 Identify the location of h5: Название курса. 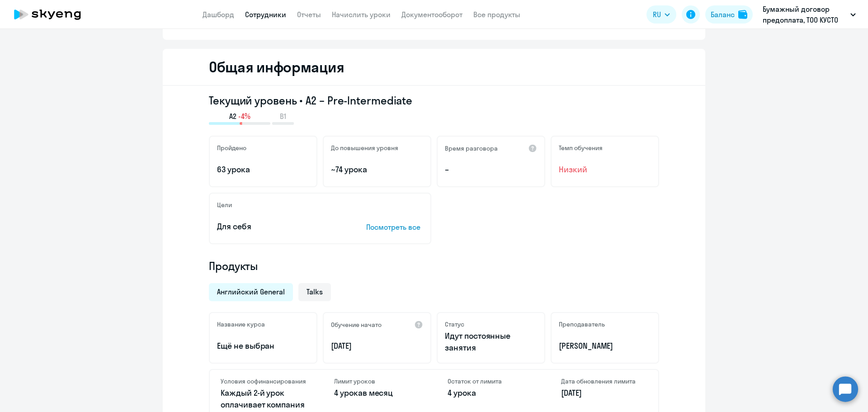
(241, 324).